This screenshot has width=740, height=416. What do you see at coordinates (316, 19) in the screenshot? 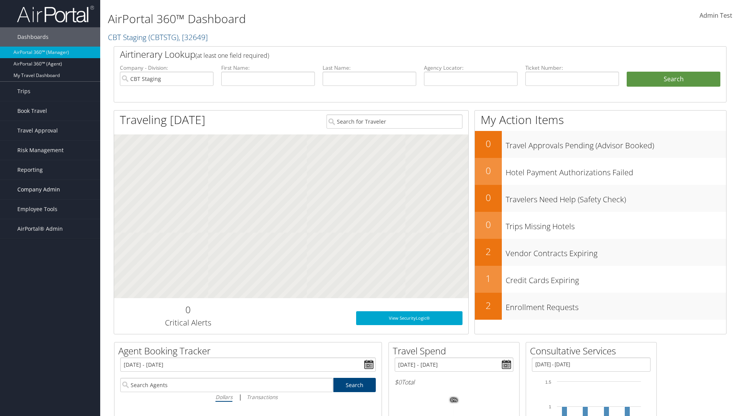
I see `h1: AirPortal 360™ Dashboard` at bounding box center [316, 19].